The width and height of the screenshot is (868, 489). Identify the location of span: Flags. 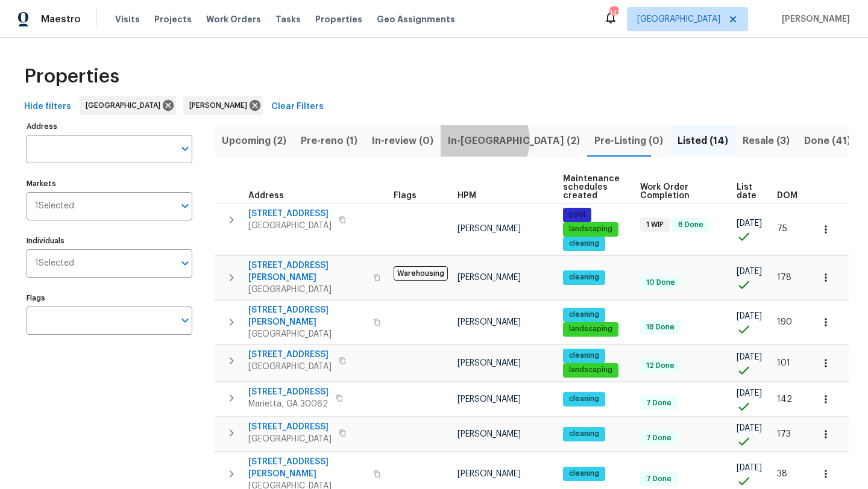
(405, 196).